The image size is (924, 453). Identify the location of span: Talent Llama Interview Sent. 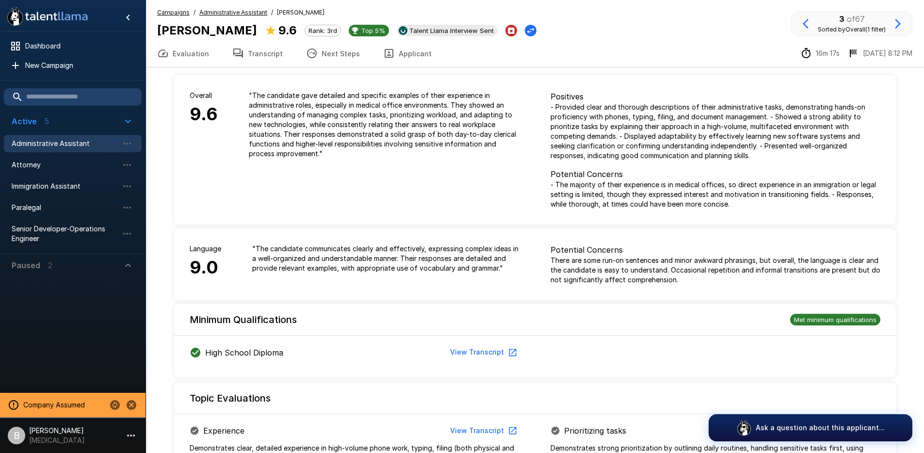
(452, 31).